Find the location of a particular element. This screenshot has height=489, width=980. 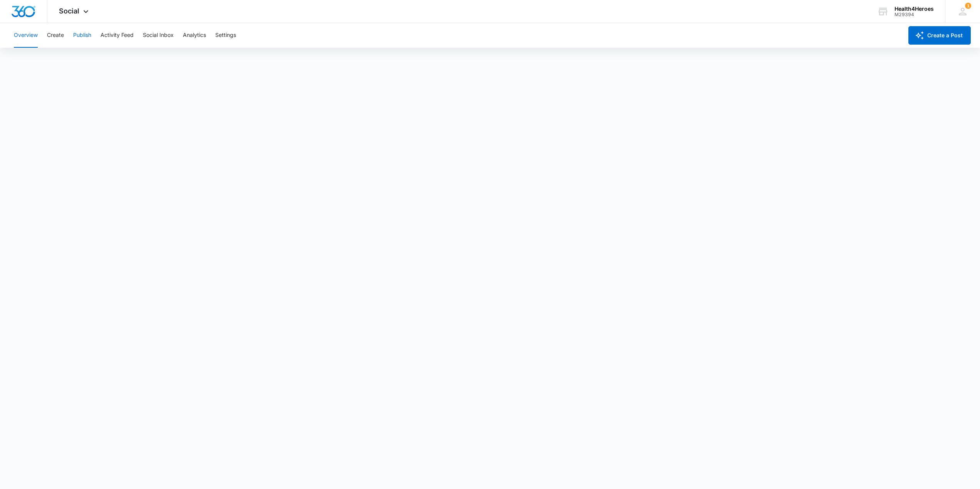

div: notifications count is located at coordinates (968, 6).